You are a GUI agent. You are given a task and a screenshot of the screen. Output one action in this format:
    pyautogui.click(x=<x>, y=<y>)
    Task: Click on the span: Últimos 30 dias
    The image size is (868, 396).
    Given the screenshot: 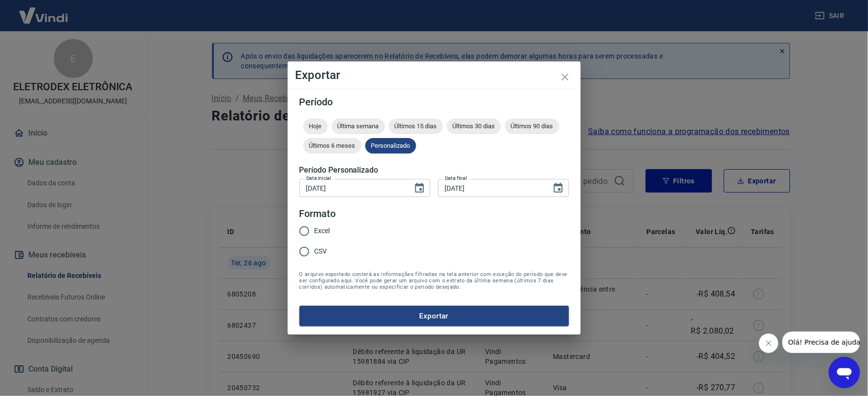 What is the action you would take?
    pyautogui.click(x=474, y=126)
    